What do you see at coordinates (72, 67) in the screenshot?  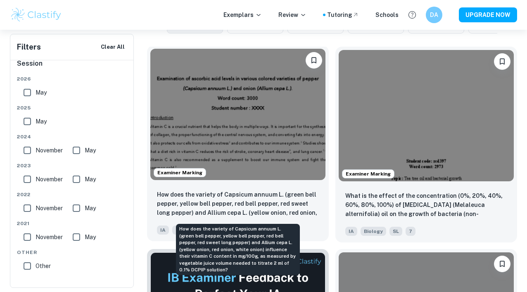 I see `h6: Session` at bounding box center [72, 67].